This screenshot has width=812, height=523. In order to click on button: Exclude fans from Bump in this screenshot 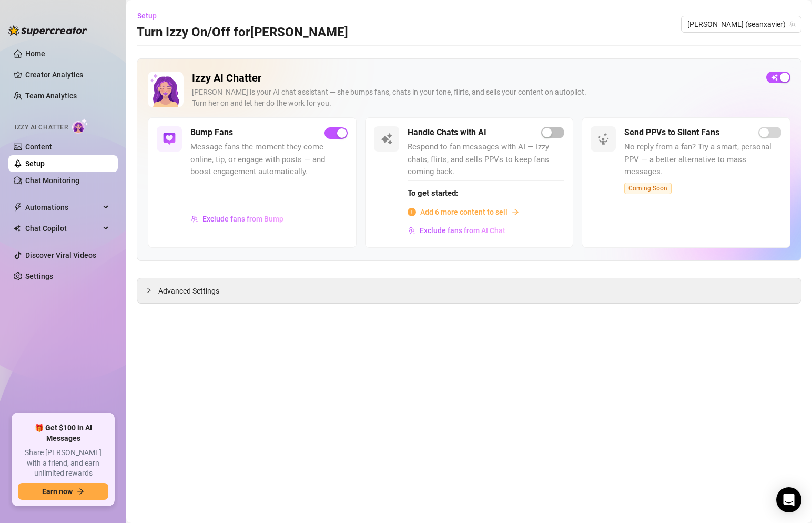, I will do `click(237, 219)`.